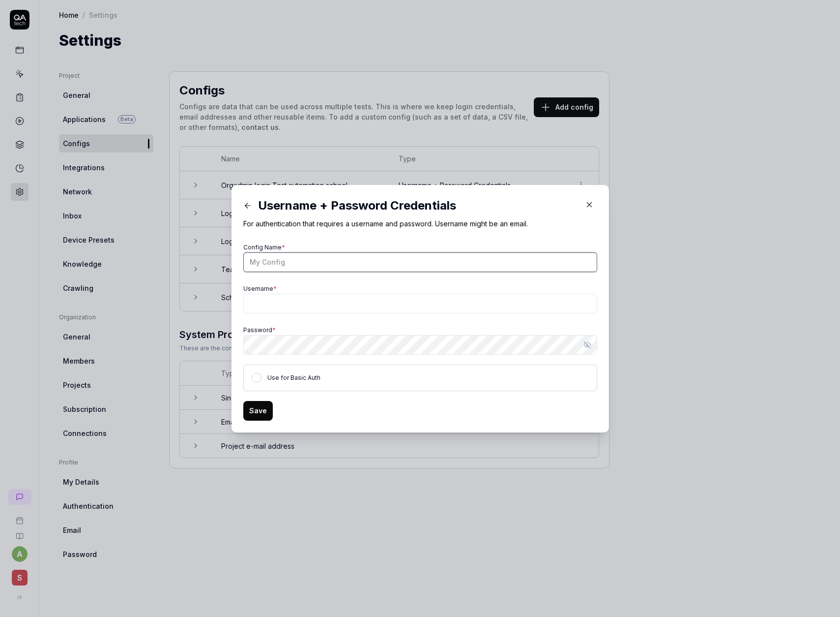  Describe the element at coordinates (294, 377) in the screenshot. I see `label: Use for Basic Auth` at that location.